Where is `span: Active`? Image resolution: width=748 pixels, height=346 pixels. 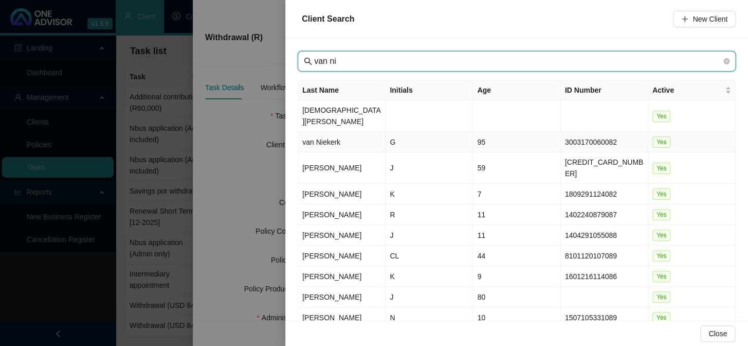
span: Active is located at coordinates (687, 90).